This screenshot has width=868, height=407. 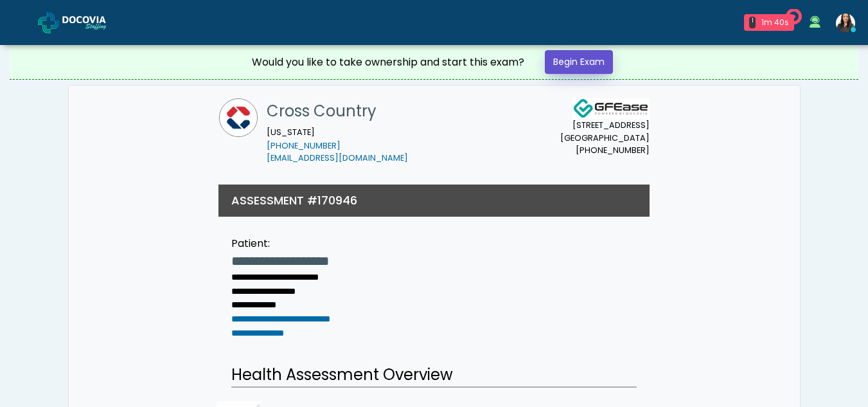 I want to click on h3: ASSESSMENT #170946, so click(x=295, y=200).